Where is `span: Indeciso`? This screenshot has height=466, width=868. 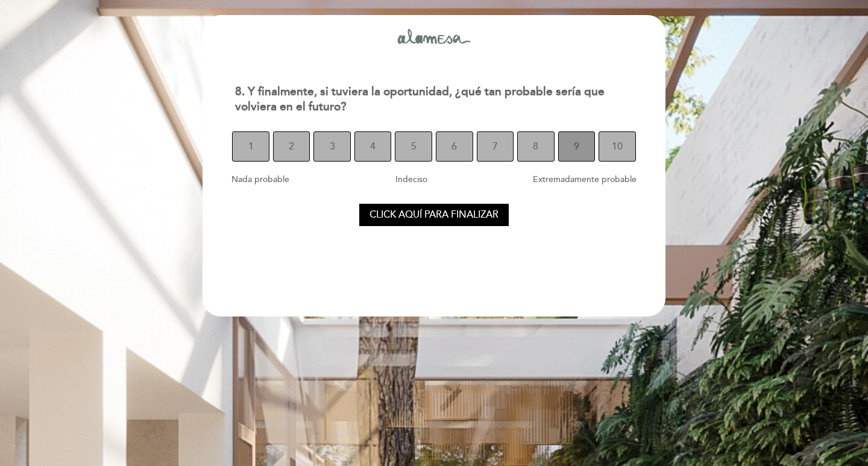
span: Indeciso is located at coordinates (411, 179).